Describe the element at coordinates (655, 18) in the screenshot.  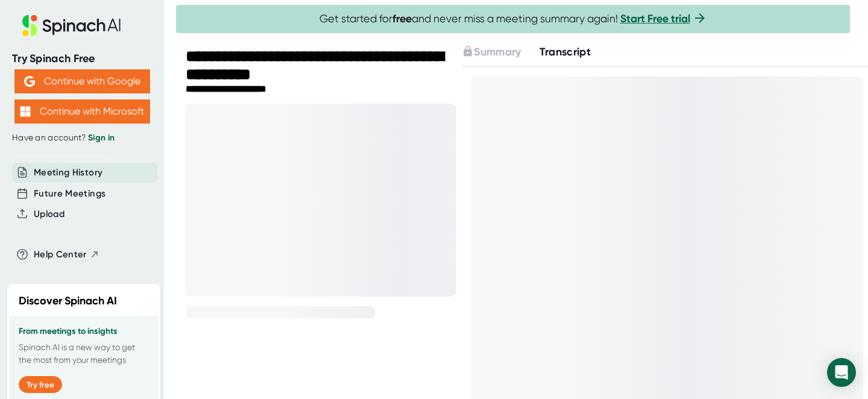
I see `a: Start Free trial` at that location.